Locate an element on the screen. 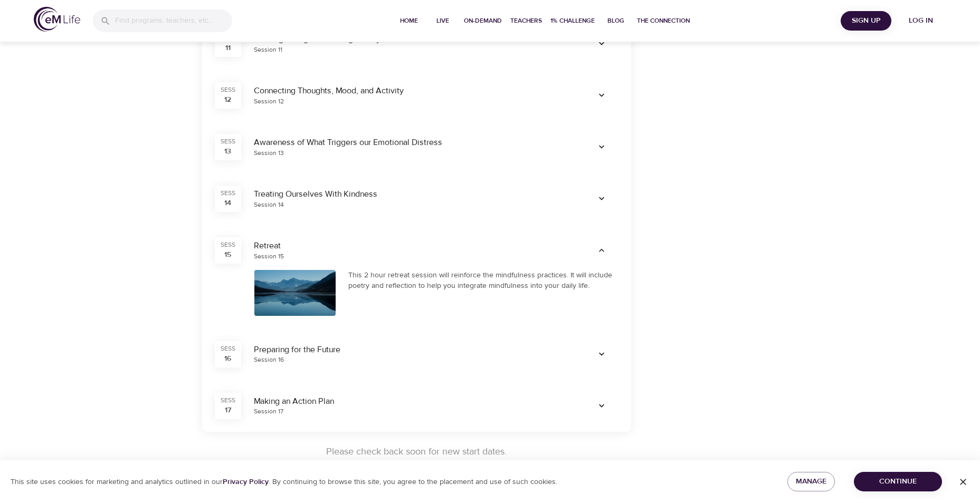  div: 14 is located at coordinates (227, 203).